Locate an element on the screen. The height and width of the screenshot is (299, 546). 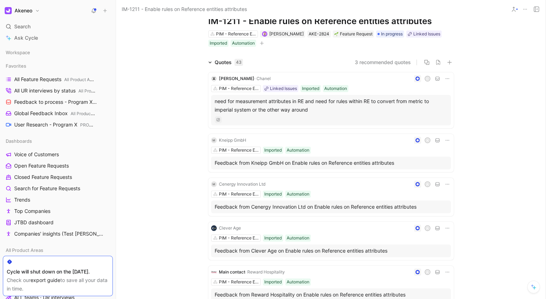
div: Feedback from Reward Hospitality on Enable rules on Reference entities attributes is located at coordinates (331, 295).